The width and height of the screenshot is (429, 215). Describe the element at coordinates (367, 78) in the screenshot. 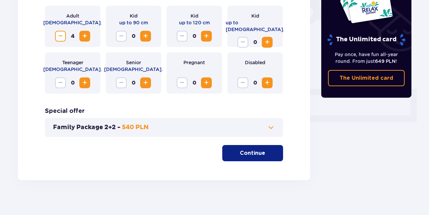

I see `a: The Unlimited card` at that location.